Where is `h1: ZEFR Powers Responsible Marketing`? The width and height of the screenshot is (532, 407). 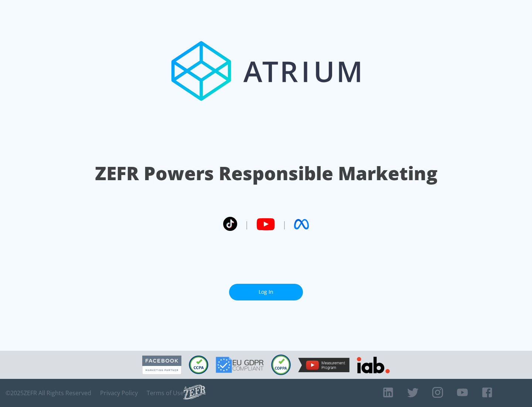
h1: ZEFR Powers Responsible Marketing is located at coordinates (266, 173).